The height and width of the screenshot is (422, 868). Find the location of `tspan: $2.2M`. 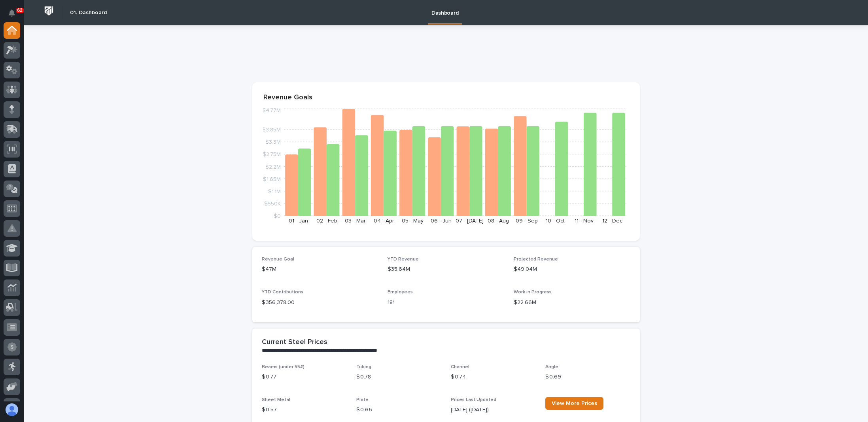

tspan: $2.2M is located at coordinates (273, 166).